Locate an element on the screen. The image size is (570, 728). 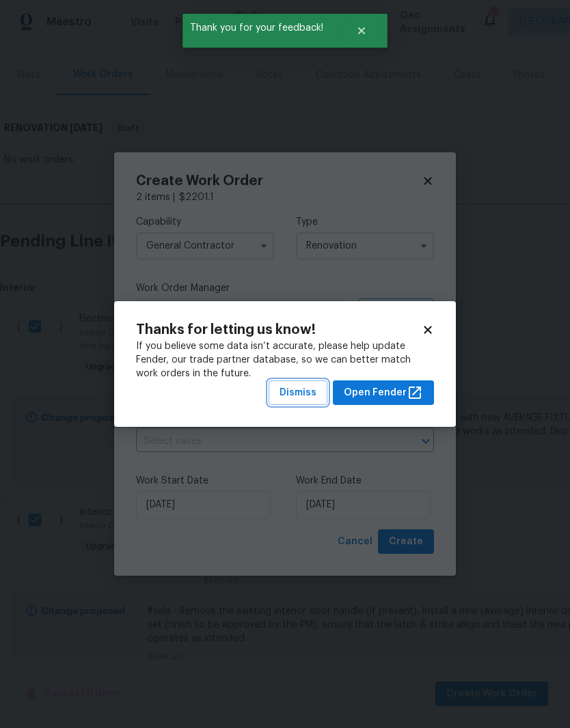
button: Open Fender is located at coordinates (383, 393).